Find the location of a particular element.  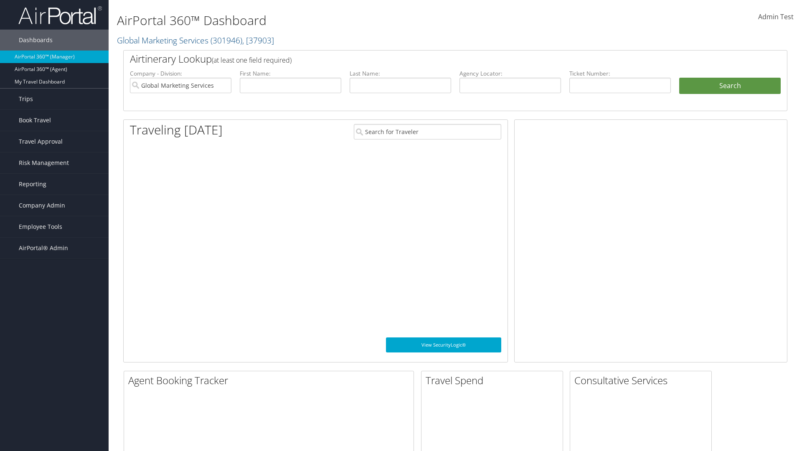

a: Global Marketing Services is located at coordinates (196, 40).